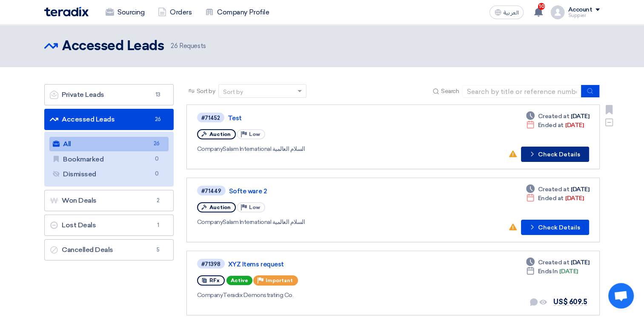 The image size is (644, 317). I want to click on span: العربية, so click(511, 13).